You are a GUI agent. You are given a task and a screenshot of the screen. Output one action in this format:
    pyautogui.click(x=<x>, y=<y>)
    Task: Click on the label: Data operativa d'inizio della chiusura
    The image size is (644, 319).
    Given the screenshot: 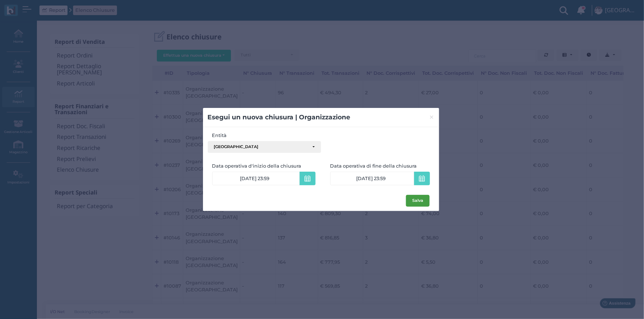 What is the action you would take?
    pyautogui.click(x=267, y=166)
    